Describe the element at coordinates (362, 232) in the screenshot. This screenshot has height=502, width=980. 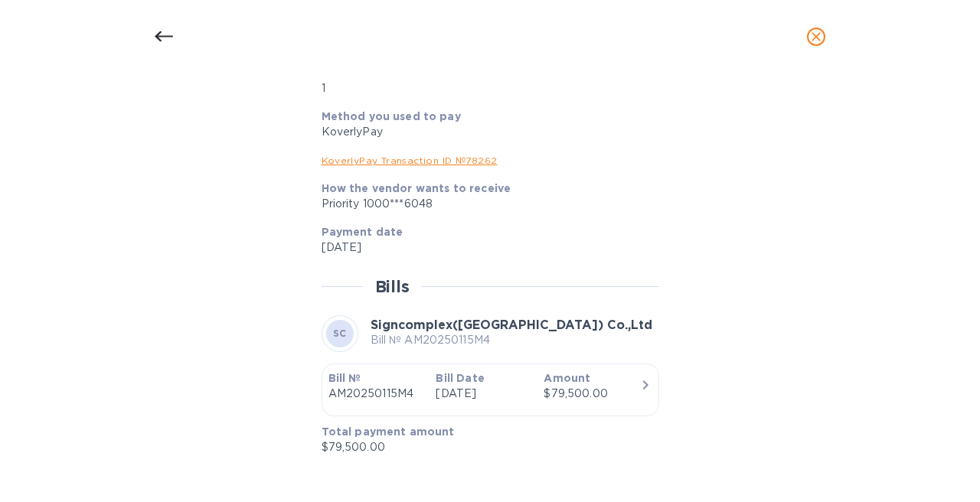
I see `b: Payment date` at that location.